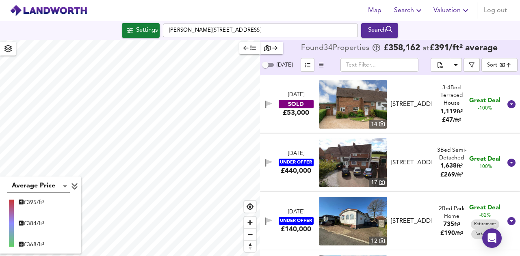 The image size is (520, 256). I want to click on span: £ 190, so click(452, 234).